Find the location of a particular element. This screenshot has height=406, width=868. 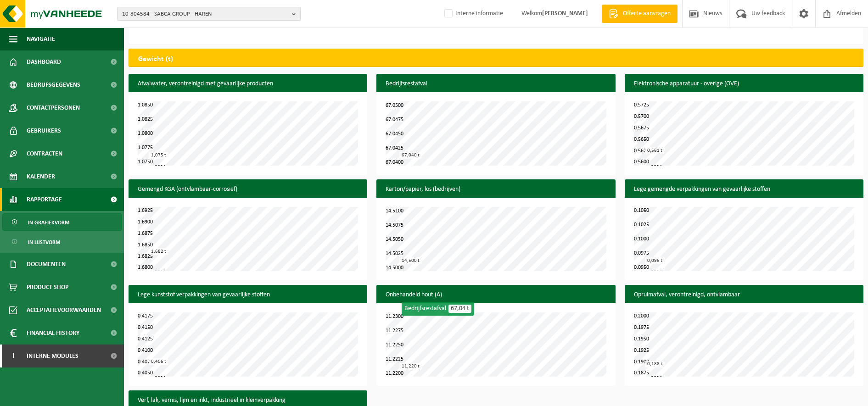

span: Product Shop is located at coordinates (47, 287).